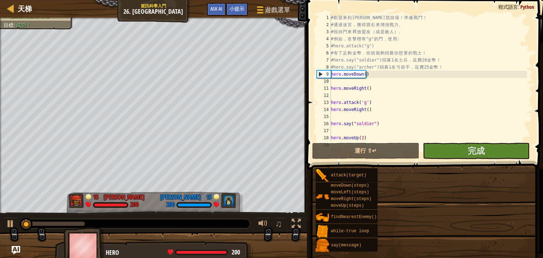  What do you see at coordinates (296, 224) in the screenshot?
I see `button: 切換全螢幕` at bounding box center [296, 224].